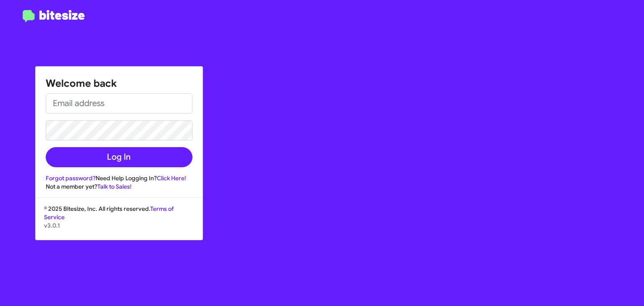 This screenshot has width=644, height=306. Describe the element at coordinates (119, 187) in the screenshot. I see `div: Not a member yet?` at that location.